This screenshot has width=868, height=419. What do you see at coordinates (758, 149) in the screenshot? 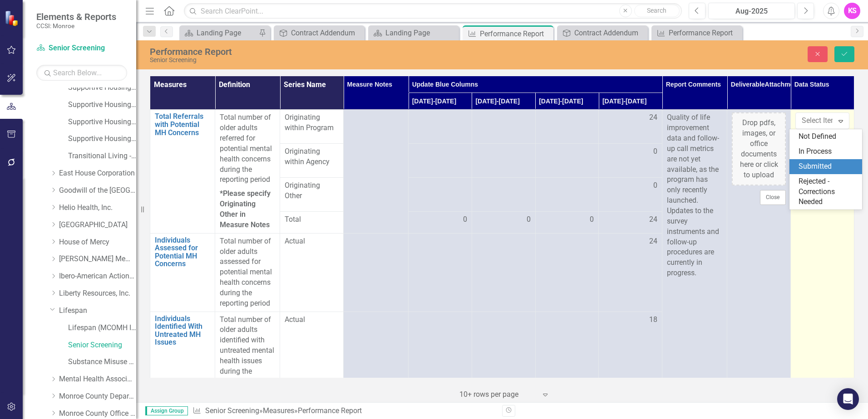
I see `div: Drop pdfs, images, or office documents here or click to upload` at bounding box center [758, 149].